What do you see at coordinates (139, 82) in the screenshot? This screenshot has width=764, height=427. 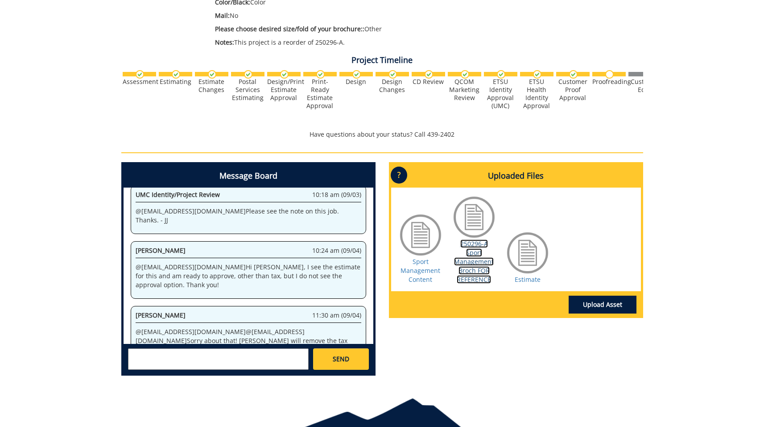 I see `div: Assessment` at bounding box center [139, 82].